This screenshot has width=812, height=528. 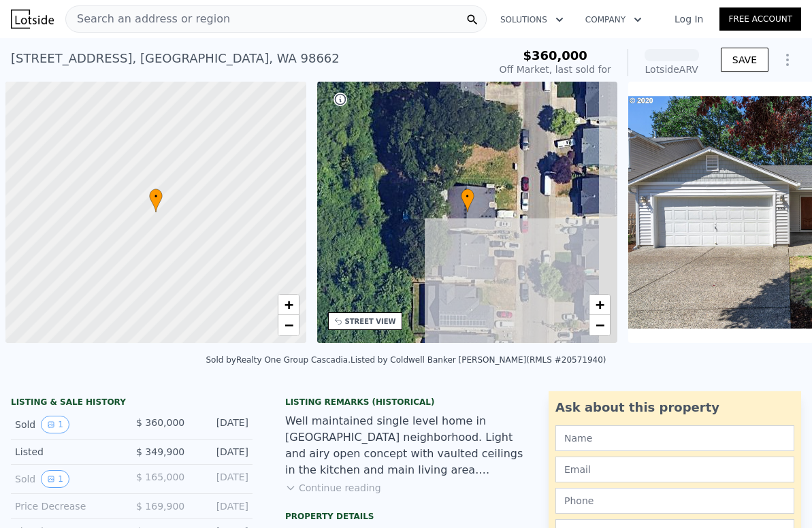 What do you see at coordinates (160, 422) in the screenshot?
I see `span: $ 360,000` at bounding box center [160, 422].